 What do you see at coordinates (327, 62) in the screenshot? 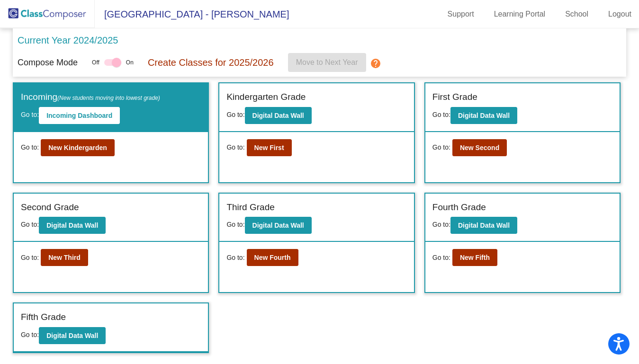
I see `span: Move to Next Year` at bounding box center [327, 62].